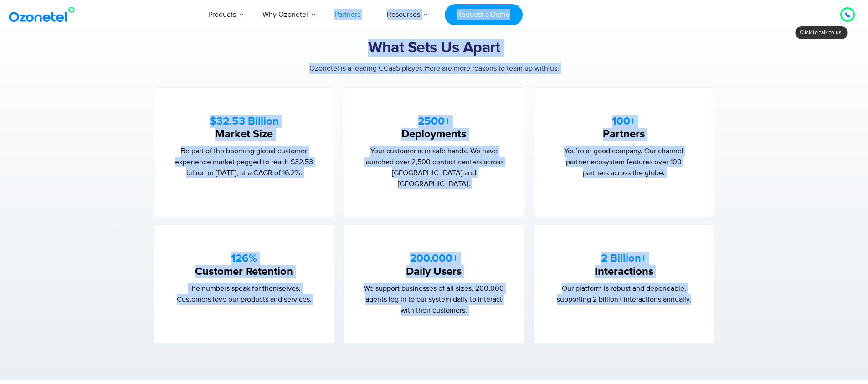 The width and height of the screenshot is (868, 384). Describe the element at coordinates (624, 294) in the screenshot. I see `p: Our platform is robust and dependable, supporting 2 billion+ interactions annually.` at that location.